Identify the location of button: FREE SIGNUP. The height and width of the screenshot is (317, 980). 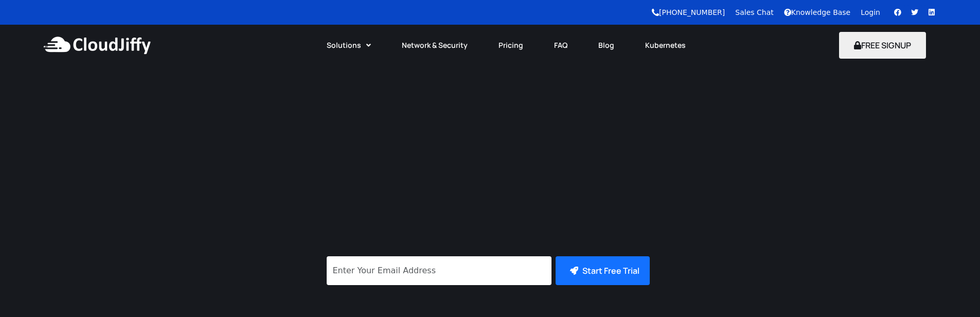
(882, 46).